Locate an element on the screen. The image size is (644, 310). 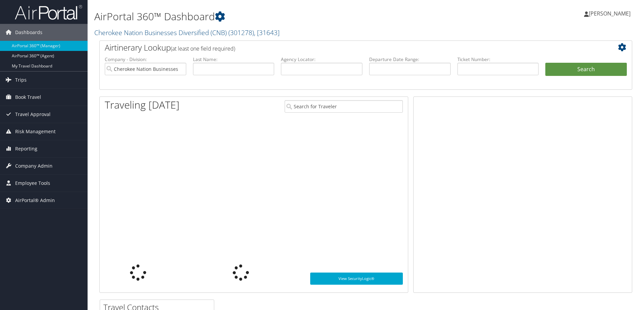
span: Risk Management is located at coordinates (35, 131).